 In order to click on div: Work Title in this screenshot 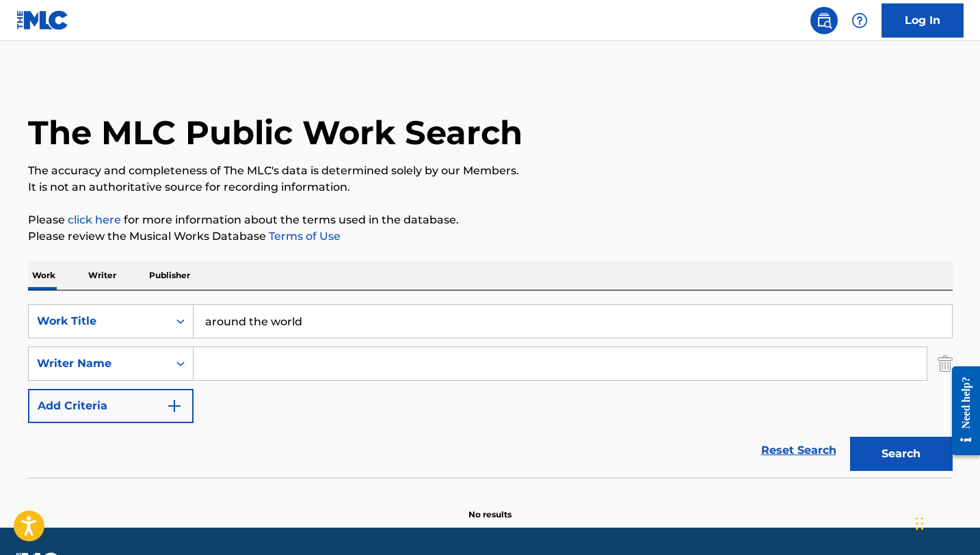, I will do `click(99, 321)`.